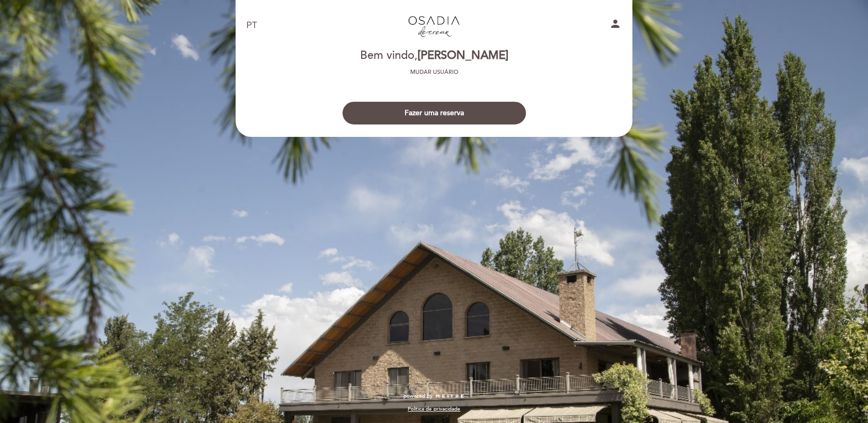 The height and width of the screenshot is (423, 868). Describe the element at coordinates (615, 24) in the screenshot. I see `i: person` at that location.